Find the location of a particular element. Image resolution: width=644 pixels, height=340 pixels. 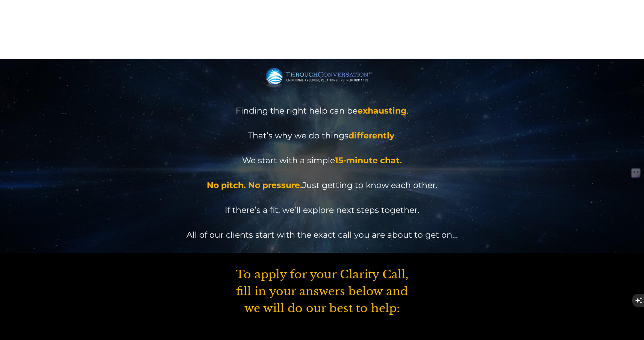

span: We start with a simple is located at coordinates (288, 160).